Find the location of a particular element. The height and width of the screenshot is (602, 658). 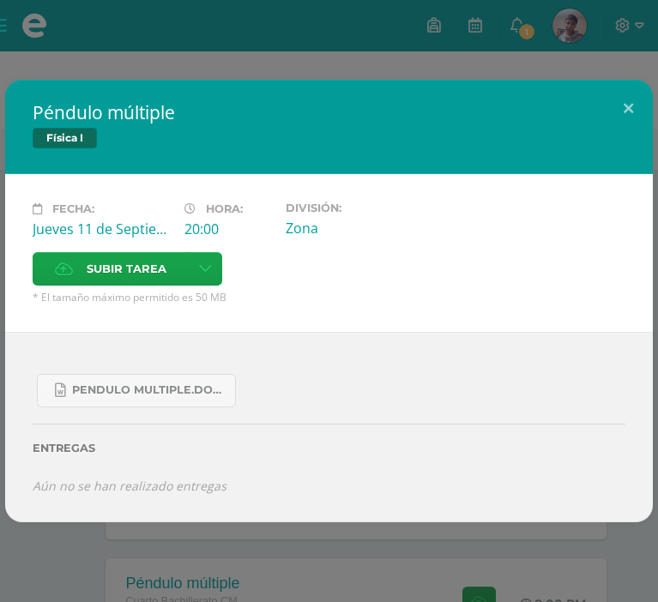

label: División: is located at coordinates (354, 208).